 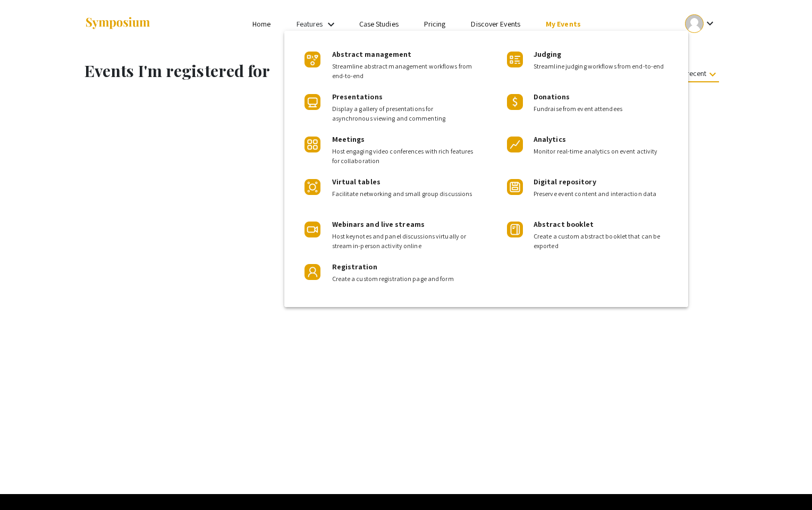 I want to click on span: Analytics, so click(x=550, y=139).